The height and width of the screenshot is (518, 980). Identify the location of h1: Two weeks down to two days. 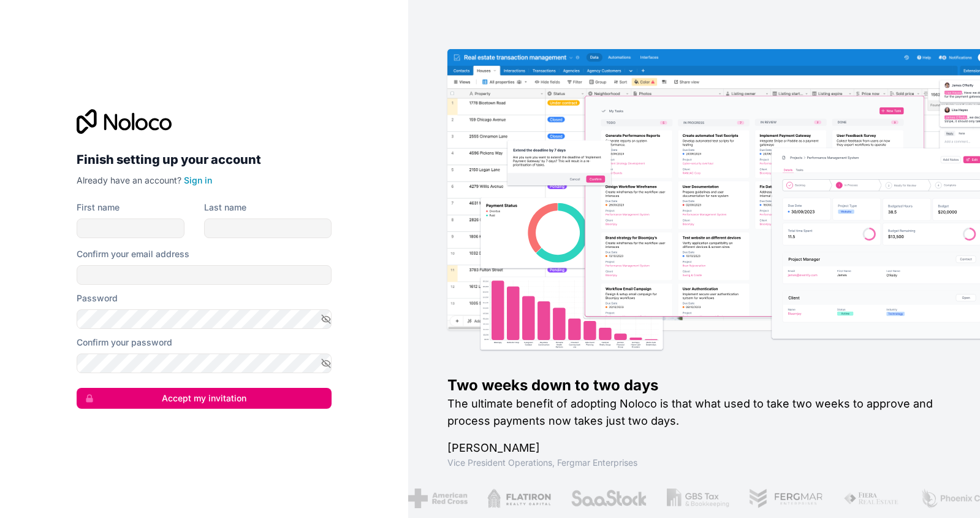
(694, 385).